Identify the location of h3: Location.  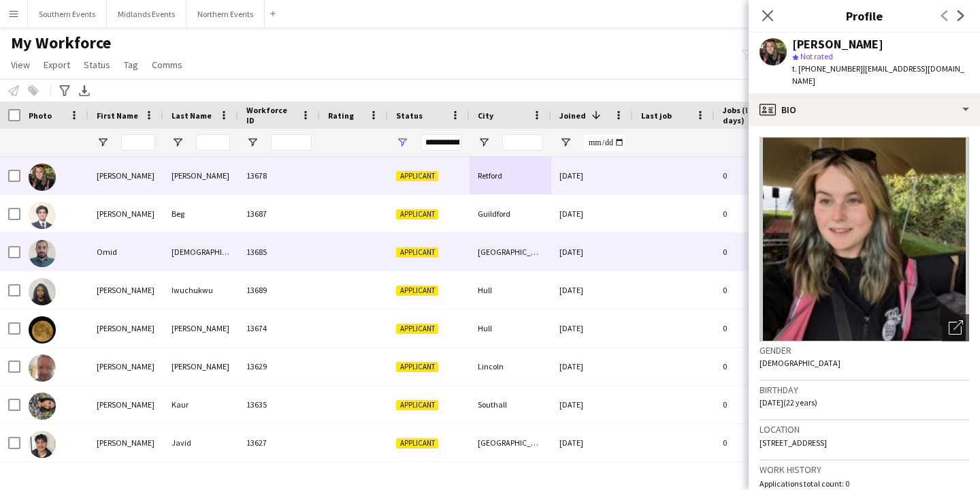
(864, 429).